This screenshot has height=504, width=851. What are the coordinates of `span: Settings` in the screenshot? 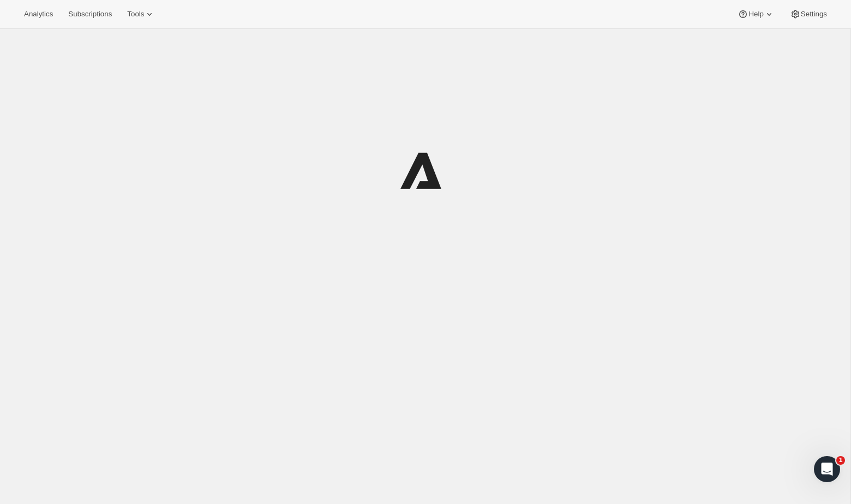 It's located at (814, 14).